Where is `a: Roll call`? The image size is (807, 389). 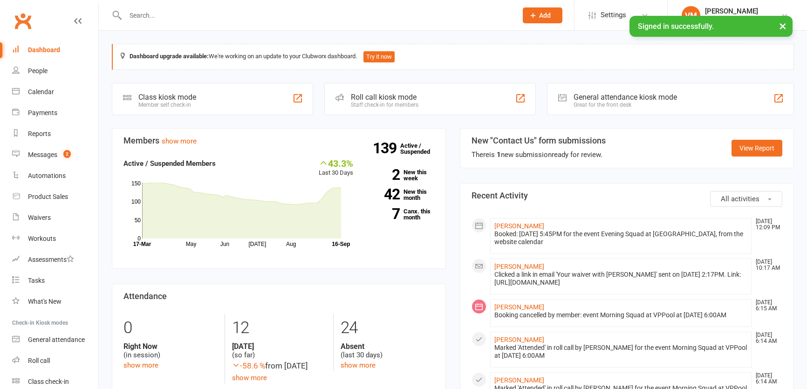 a: Roll call is located at coordinates (55, 361).